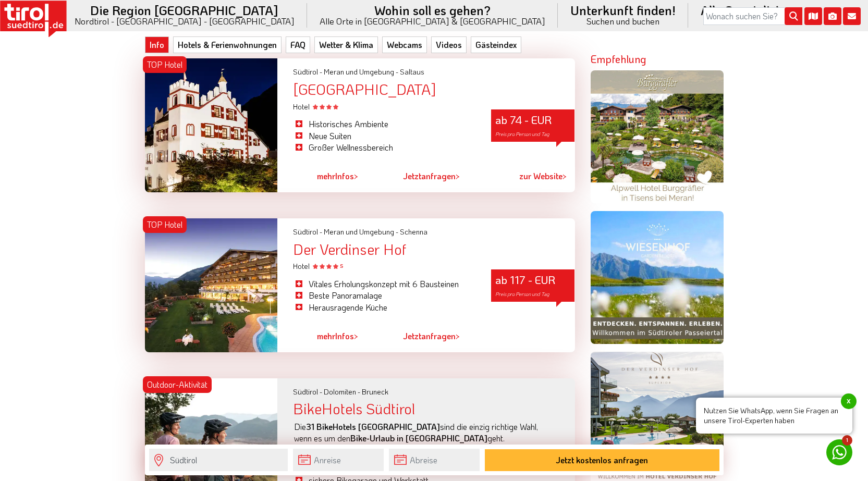 The image size is (868, 481). What do you see at coordinates (753, 16) in the screenshot?
I see `input: Wonach suchen Sie?` at bounding box center [753, 16].